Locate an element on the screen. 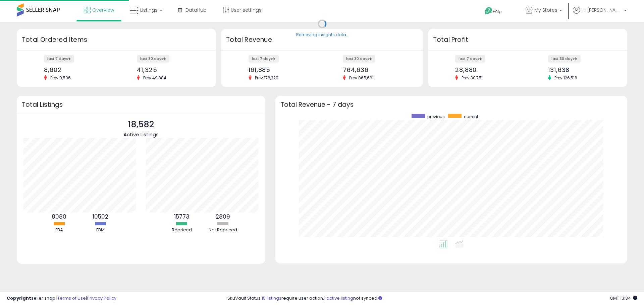 This screenshot has height=305, width=644. span: DataHub is located at coordinates (196, 10).